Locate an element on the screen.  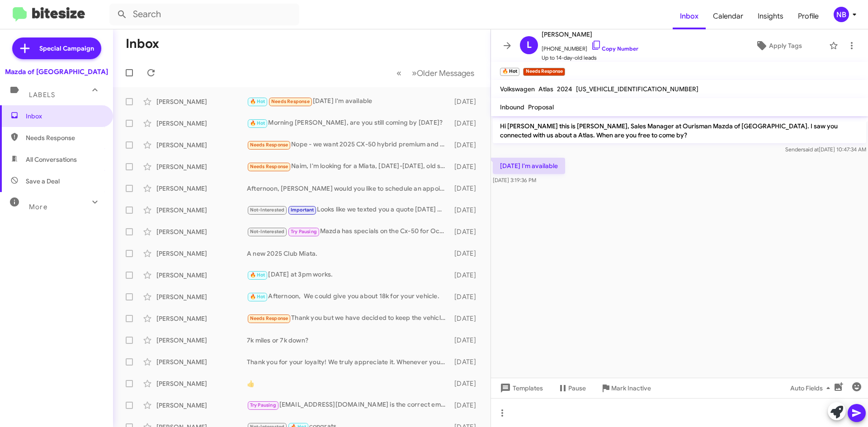
small: Needs Response is located at coordinates (544, 72).